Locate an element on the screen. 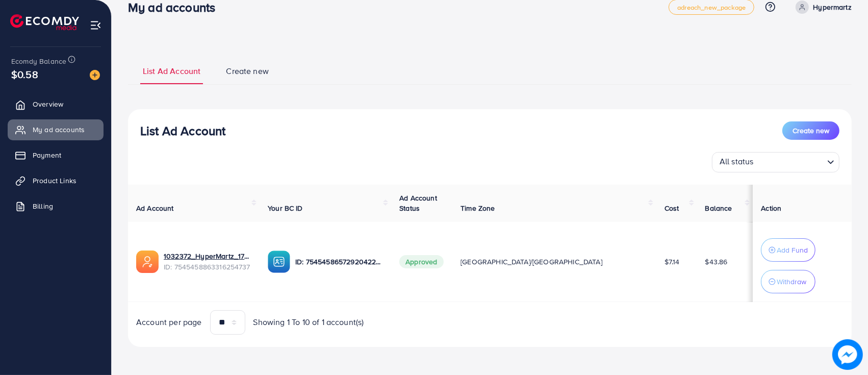 Image resolution: width=868 pixels, height=375 pixels. span: Payment is located at coordinates (47, 155).